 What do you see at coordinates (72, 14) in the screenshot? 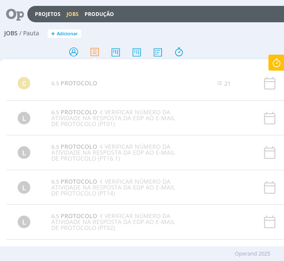
I see `a: Jobs` at bounding box center [72, 14].